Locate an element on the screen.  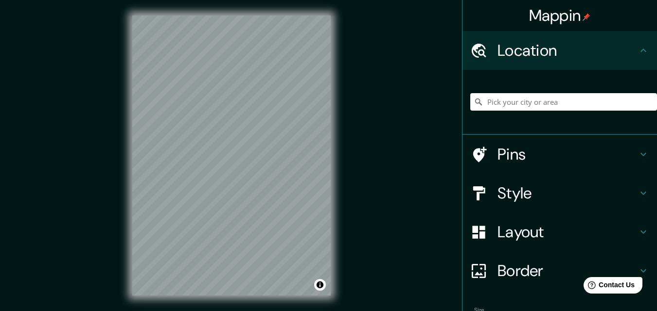
span: Contact Us is located at coordinates (46, 12).